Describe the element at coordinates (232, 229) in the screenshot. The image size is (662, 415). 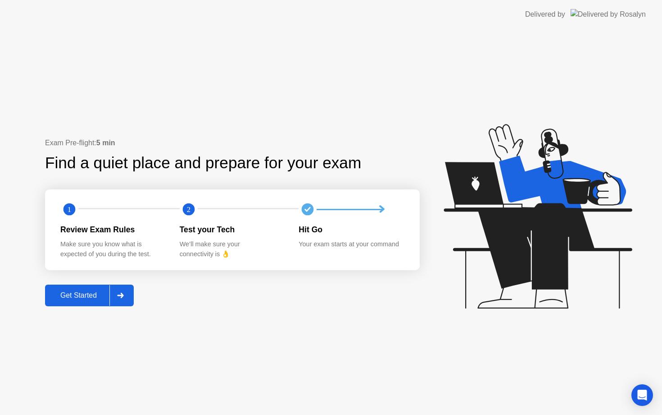
I see `div: Test your Tech` at that location.